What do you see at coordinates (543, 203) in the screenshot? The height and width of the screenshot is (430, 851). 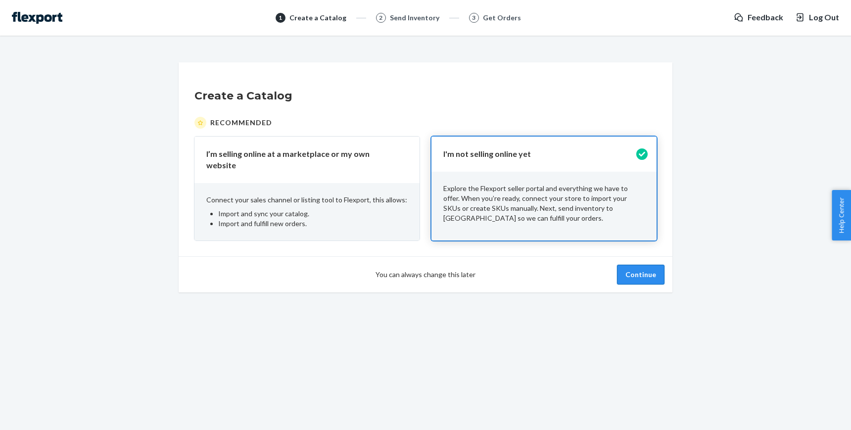 I see `p: Explore the Flexport seller portal and everything we have to offer. When you’re ready, connect yo...` at bounding box center [543, 203].